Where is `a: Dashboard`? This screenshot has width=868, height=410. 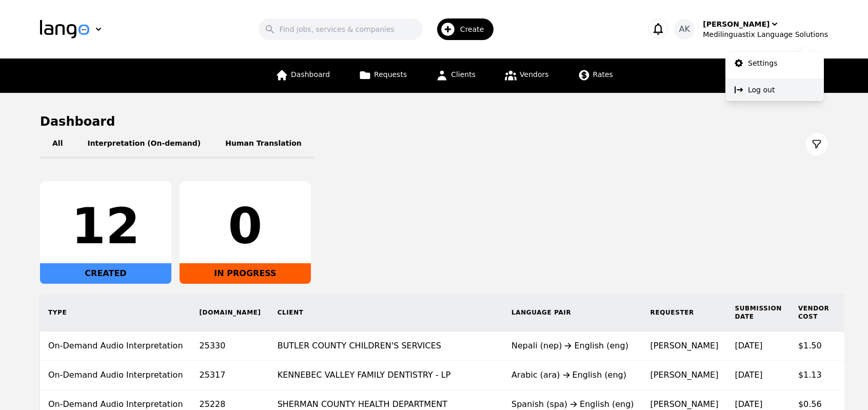
a: Dashboard is located at coordinates (303, 76).